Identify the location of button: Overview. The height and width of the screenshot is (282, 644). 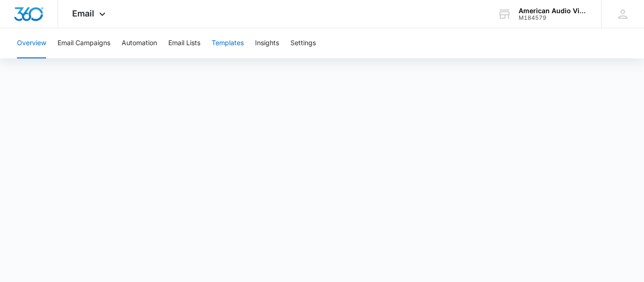
(32, 43).